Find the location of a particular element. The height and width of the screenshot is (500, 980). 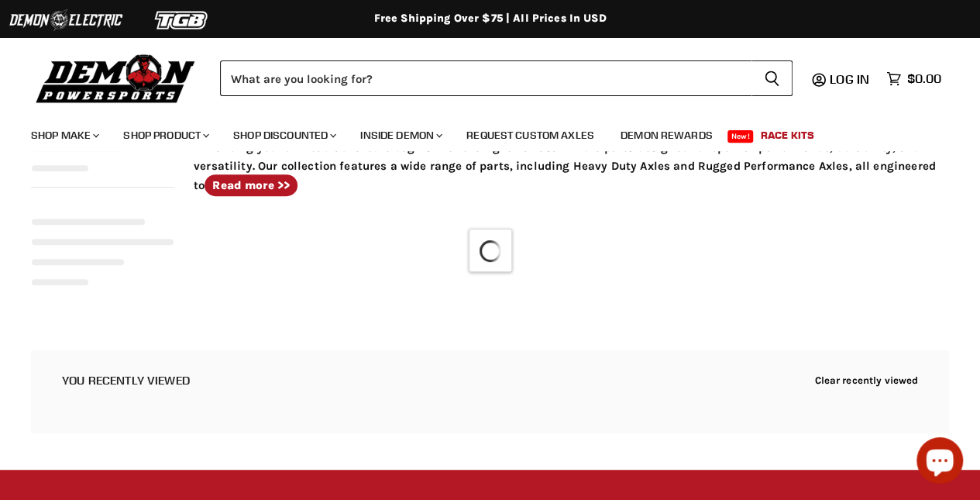

img: Demon Electric Logo 2 is located at coordinates (66, 20).